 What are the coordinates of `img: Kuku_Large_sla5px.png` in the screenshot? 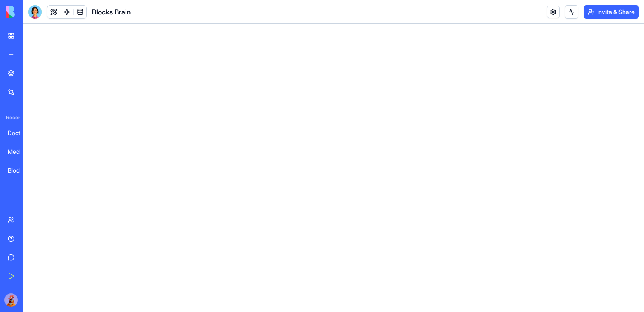 It's located at (11, 300).